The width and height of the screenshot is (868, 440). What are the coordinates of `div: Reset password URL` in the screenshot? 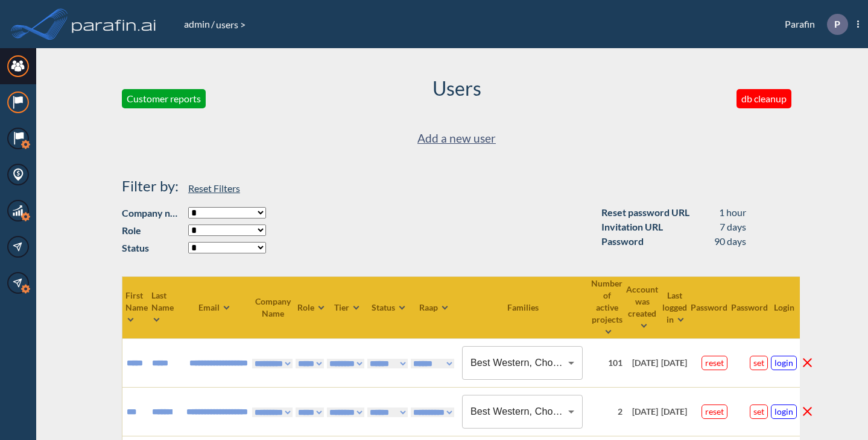 It's located at (645, 213).